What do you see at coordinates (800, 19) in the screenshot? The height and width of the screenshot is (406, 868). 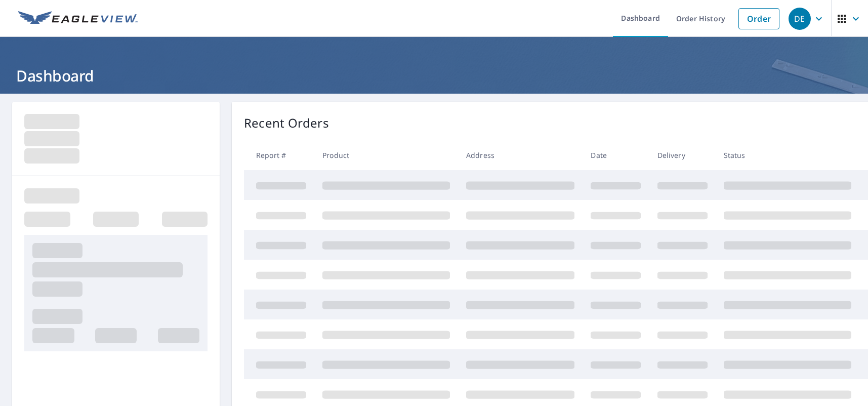 I see `div: DE` at bounding box center [800, 19].